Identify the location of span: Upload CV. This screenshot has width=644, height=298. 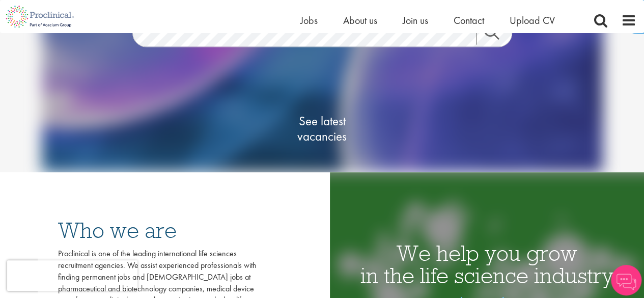
(532, 21).